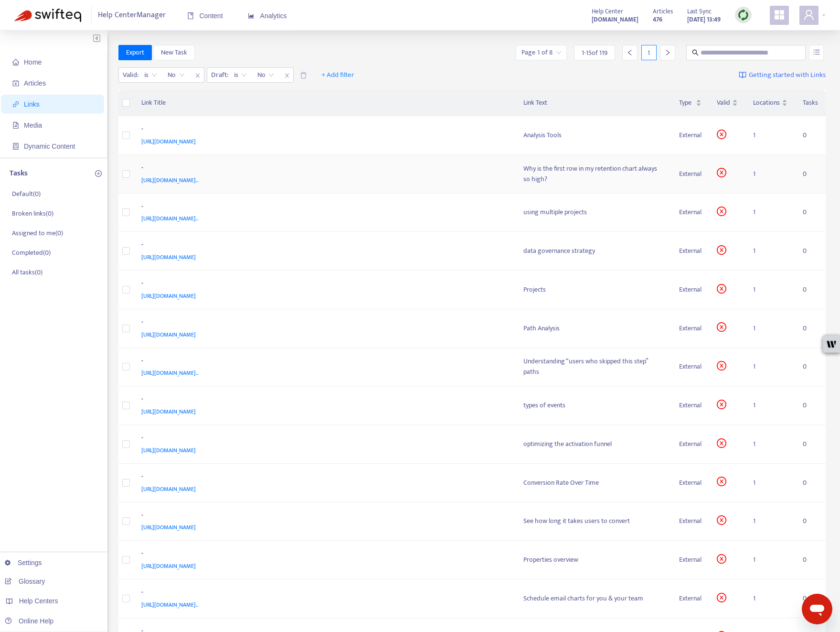 The image size is (840, 632). What do you see at coordinates (594, 174) in the screenshot?
I see `div: Why is the first row in my retention chart always so high?` at bounding box center [594, 174].